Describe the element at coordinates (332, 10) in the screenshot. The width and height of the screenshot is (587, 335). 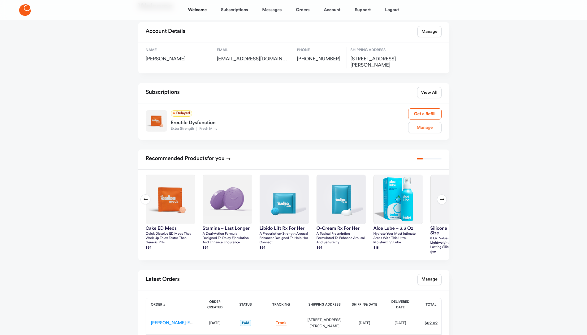
I see `a: Account` at that location.